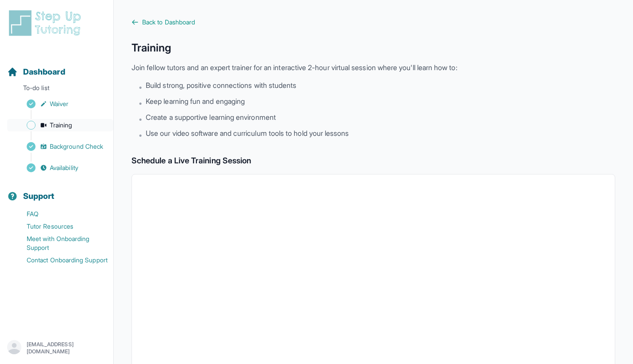 Image resolution: width=633 pixels, height=364 pixels. Describe the element at coordinates (60, 147) in the screenshot. I see `a: Background Check` at that location.